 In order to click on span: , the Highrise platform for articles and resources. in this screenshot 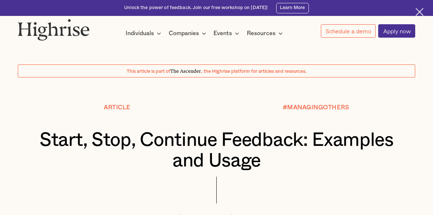, I will do `click(254, 71)`.